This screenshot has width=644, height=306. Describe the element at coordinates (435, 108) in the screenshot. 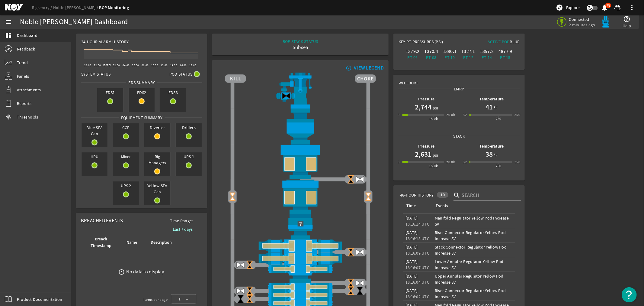

I see `span: psi` at that location.